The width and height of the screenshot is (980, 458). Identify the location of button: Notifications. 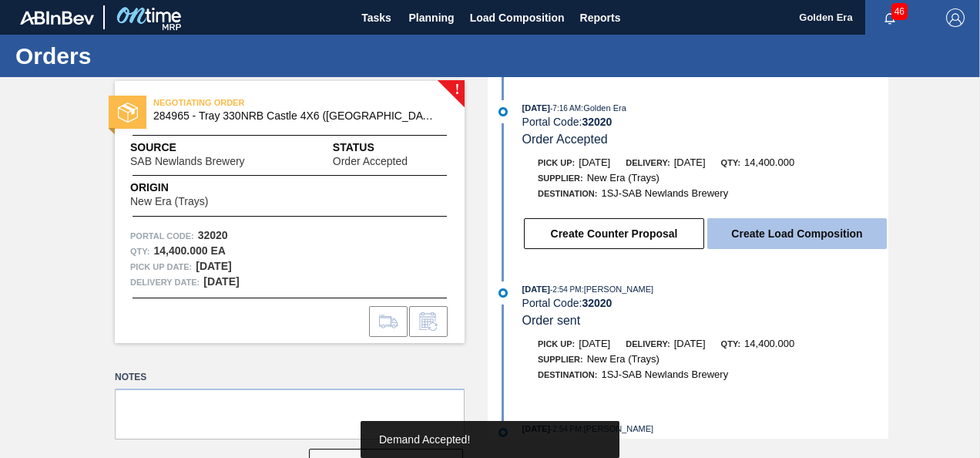
(890, 18).